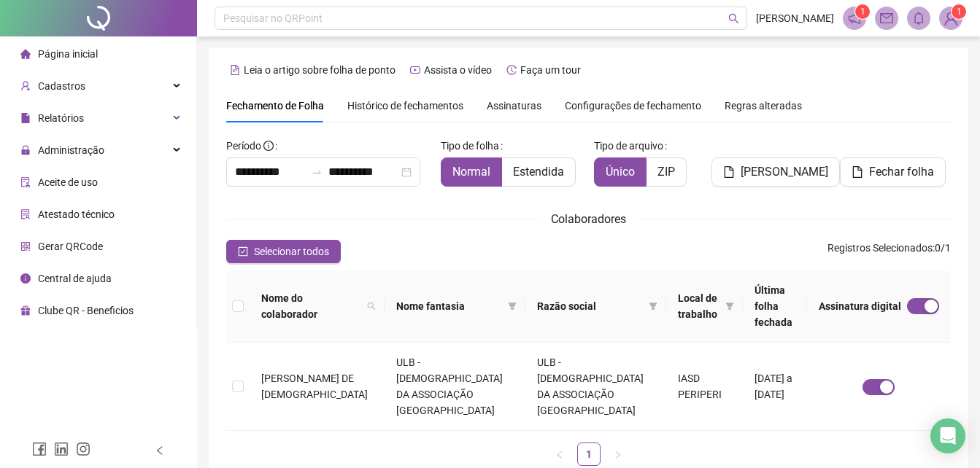  I want to click on span: Histórico de fechamentos, so click(405, 106).